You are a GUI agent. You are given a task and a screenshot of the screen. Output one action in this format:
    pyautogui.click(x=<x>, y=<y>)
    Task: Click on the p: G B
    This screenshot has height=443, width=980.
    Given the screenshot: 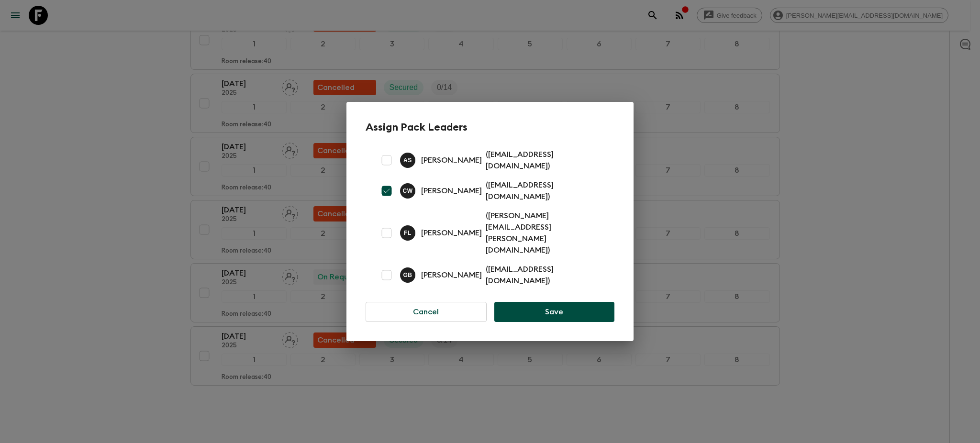 What is the action you would take?
    pyautogui.click(x=407, y=275)
    